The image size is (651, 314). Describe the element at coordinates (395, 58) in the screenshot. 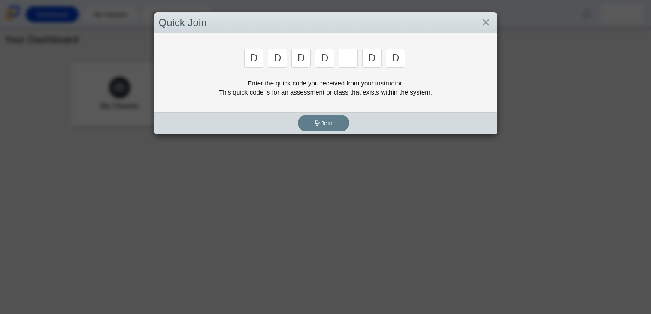

I see `input: Enter Access Code Digit 7` at that location.